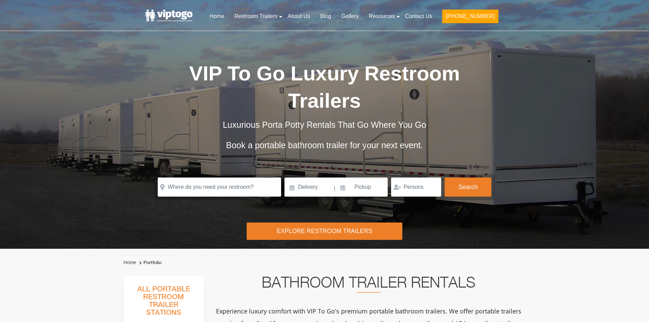 This screenshot has height=322, width=649. Describe the element at coordinates (468, 187) in the screenshot. I see `button: Search` at that location.